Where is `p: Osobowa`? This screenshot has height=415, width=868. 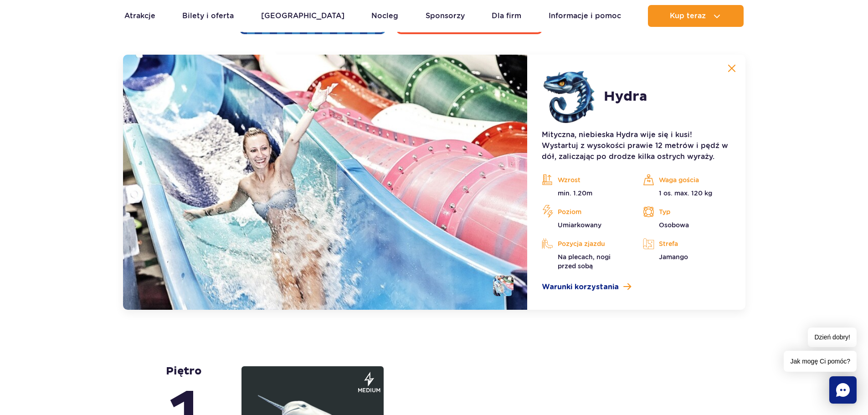
p: Osobowa is located at coordinates (687, 225).